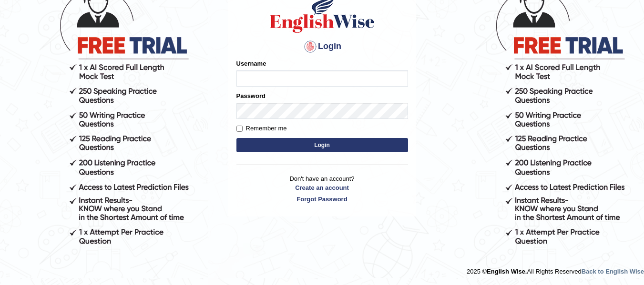  What do you see at coordinates (322, 199) in the screenshot?
I see `a: Forgot Password` at bounding box center [322, 199].